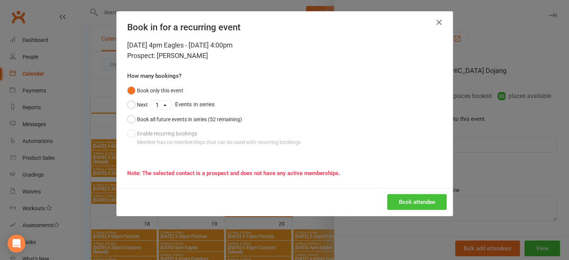  I want to click on div: Book all future events in series (52 remaining), so click(189, 119).